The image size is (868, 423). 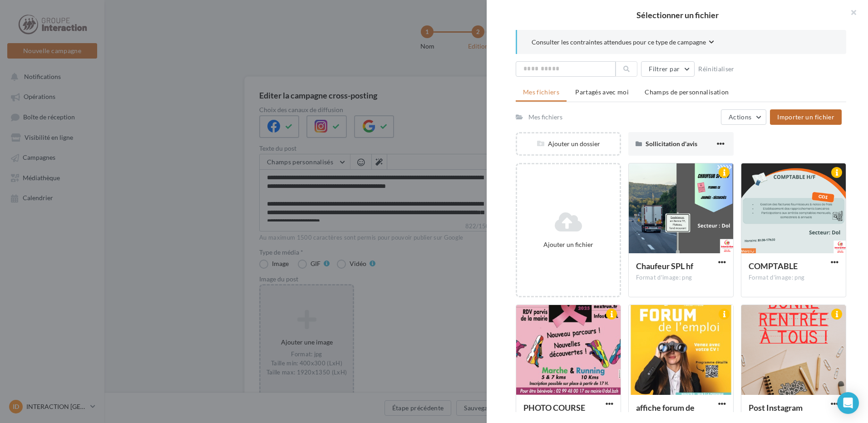 What do you see at coordinates (672, 143) in the screenshot?
I see `span: Sollicitation d'avis` at bounding box center [672, 143].